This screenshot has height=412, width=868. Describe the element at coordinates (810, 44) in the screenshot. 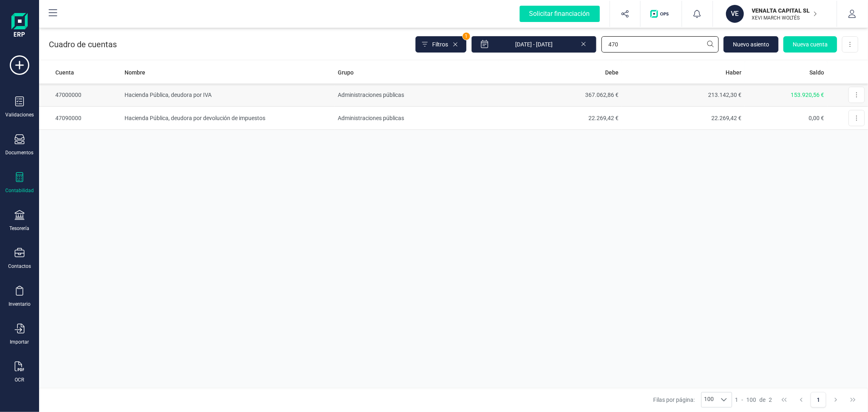

I see `span: Nueva cuenta` at that location.